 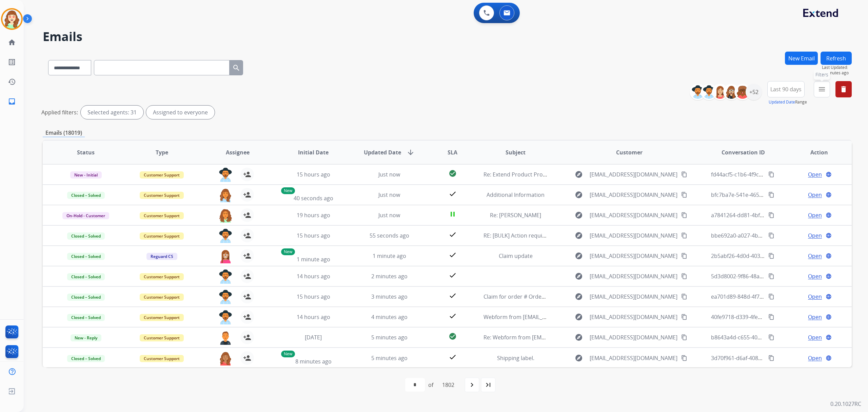 What do you see at coordinates (760, 297) in the screenshot?
I see `span: ea701d89-848d-4f71-a2f4-dfb29fcf359d` at bounding box center [760, 297].